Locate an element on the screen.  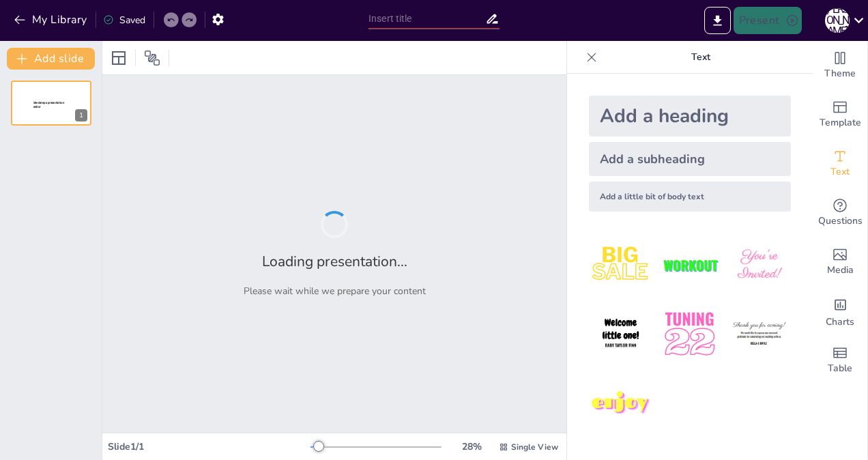
div: Add text boxes is located at coordinates (840, 164).